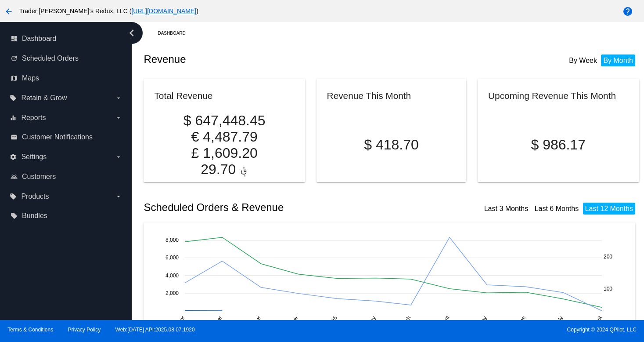 This screenshot has width=644, height=342. Describe the element at coordinates (30, 78) in the screenshot. I see `span: Maps` at that location.